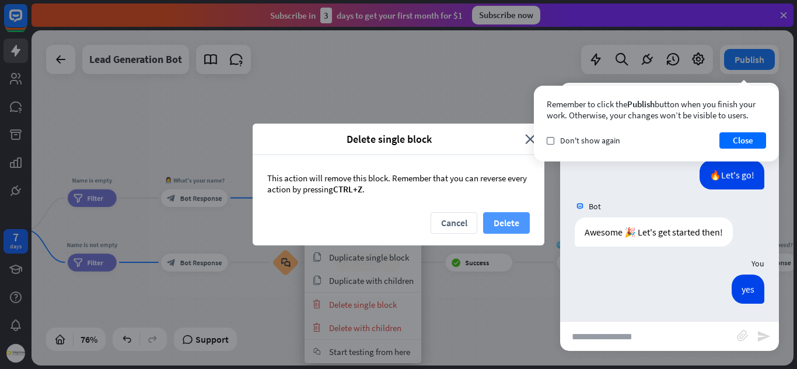 This screenshot has width=797, height=369. Describe the element at coordinates (656, 110) in the screenshot. I see `div: Remember to click the button when you finish your work. Otherwise, your changes won’t be visible ...` at that location.